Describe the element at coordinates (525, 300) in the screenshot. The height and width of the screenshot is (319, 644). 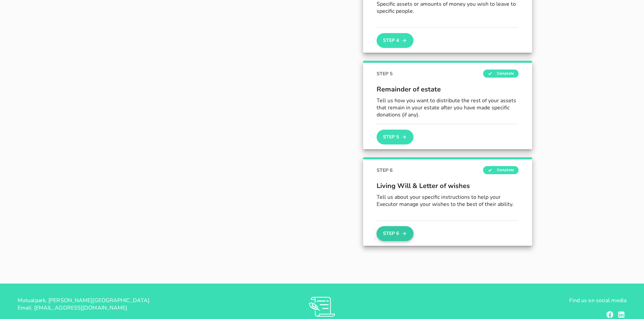
I see `p: Find us on social media` at that location.